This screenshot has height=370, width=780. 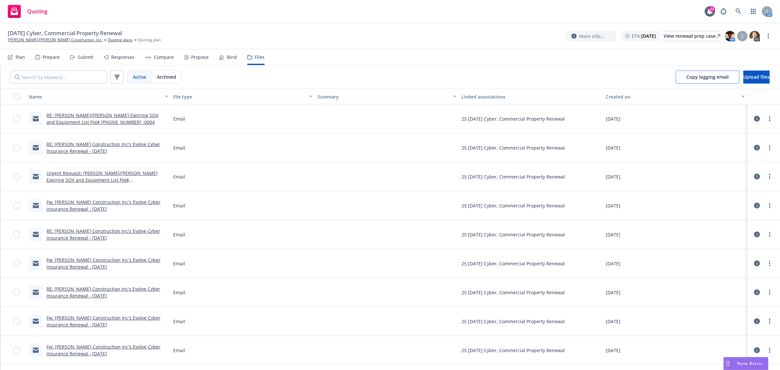 I want to click on a: Quoting, so click(x=28, y=11).